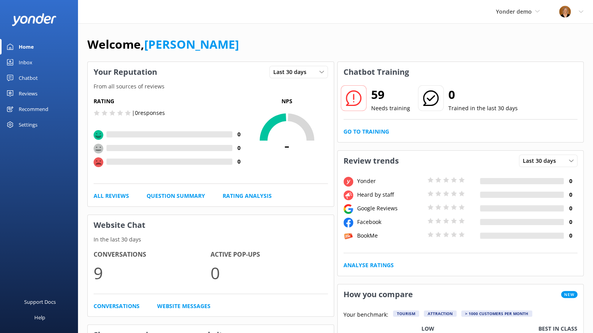 The width and height of the screenshot is (593, 333). Describe the element at coordinates (26, 47) in the screenshot. I see `div: Home` at that location.